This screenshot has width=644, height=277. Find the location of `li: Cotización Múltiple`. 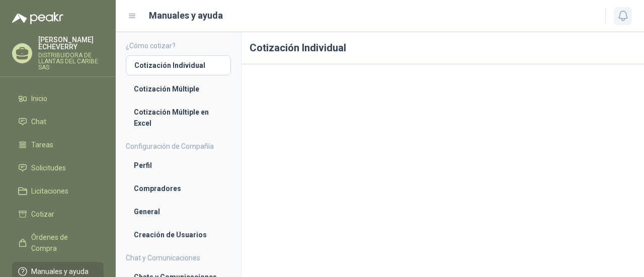

li: Cotización Múltiple is located at coordinates (178, 89).